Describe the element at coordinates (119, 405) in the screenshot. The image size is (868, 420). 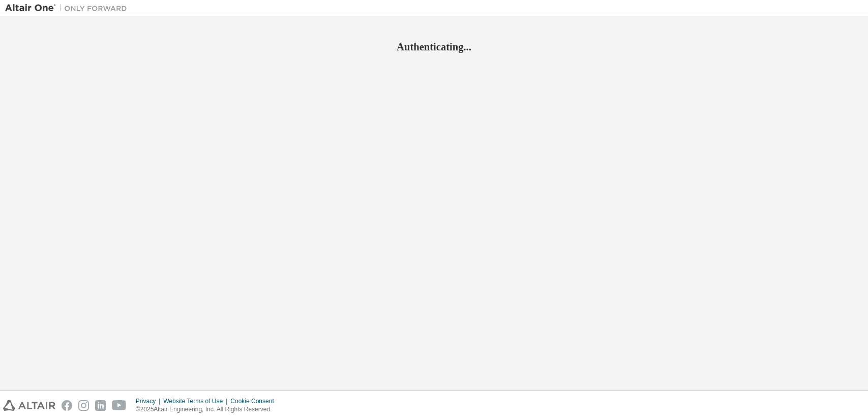
I see `img: youtube.svg` at that location.